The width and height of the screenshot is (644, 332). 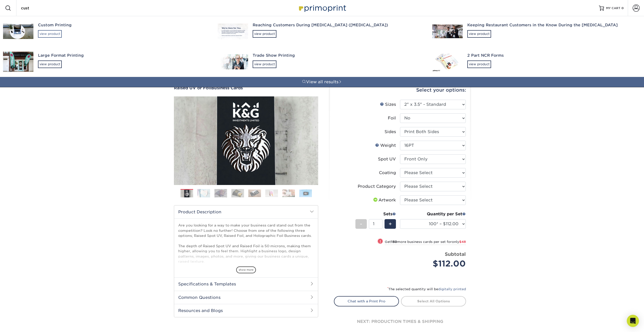 What do you see at coordinates (246, 88) in the screenshot?
I see `h1: Business Cards` at bounding box center [246, 88].